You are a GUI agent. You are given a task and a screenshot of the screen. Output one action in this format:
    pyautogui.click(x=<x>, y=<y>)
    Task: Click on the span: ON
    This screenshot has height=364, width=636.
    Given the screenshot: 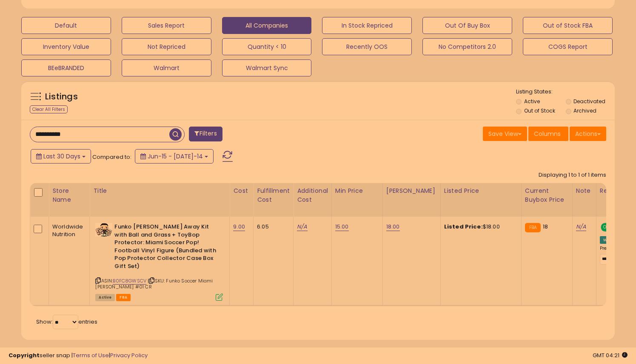 What is the action you would take?
    pyautogui.click(x=606, y=228)
    